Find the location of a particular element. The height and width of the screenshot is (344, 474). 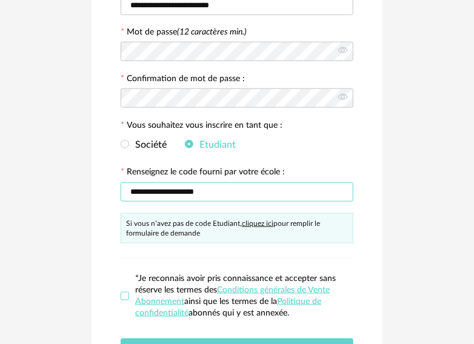

span: Etudiant is located at coordinates (214, 145).